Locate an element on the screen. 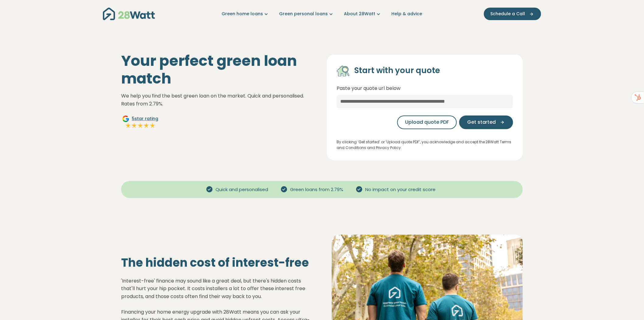 Image resolution: width=644 pixels, height=320 pixels. a: Google5star ratingFull starFull starFull starFull starFull star is located at coordinates (140, 123).